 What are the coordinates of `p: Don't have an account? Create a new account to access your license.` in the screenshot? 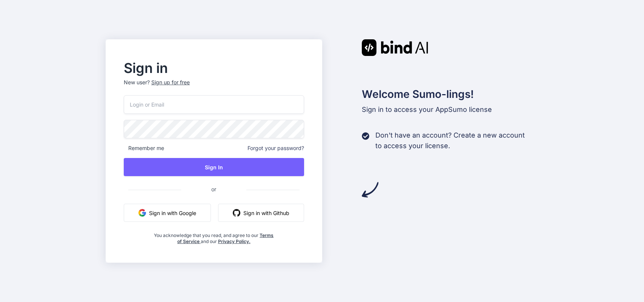 It's located at (450, 141).